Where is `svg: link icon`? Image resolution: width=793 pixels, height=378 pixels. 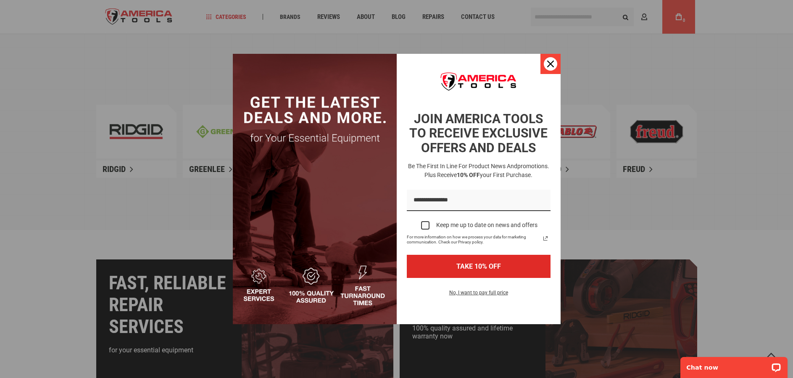 svg: link icon is located at coordinates (545, 238).